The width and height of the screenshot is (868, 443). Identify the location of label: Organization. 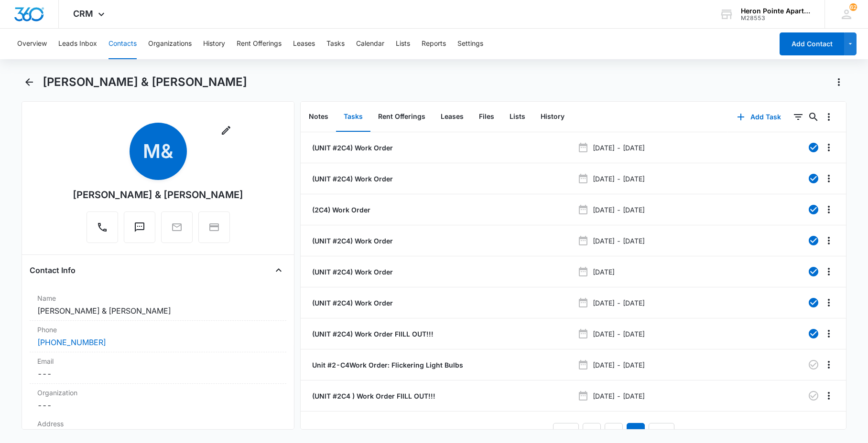
(158, 392).